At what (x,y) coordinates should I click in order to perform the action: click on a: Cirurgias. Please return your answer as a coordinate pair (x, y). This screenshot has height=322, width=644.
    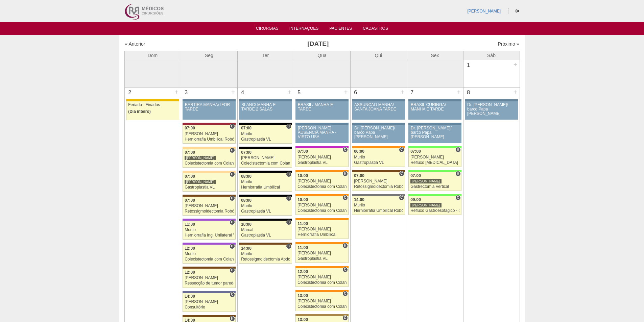
    Looking at the image, I should click on (267, 30).